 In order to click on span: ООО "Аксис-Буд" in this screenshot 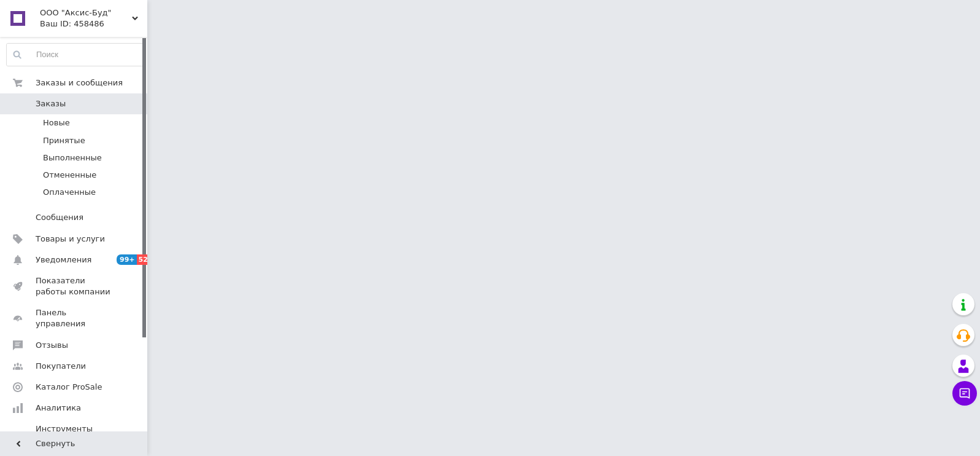, I will do `click(86, 13)`.